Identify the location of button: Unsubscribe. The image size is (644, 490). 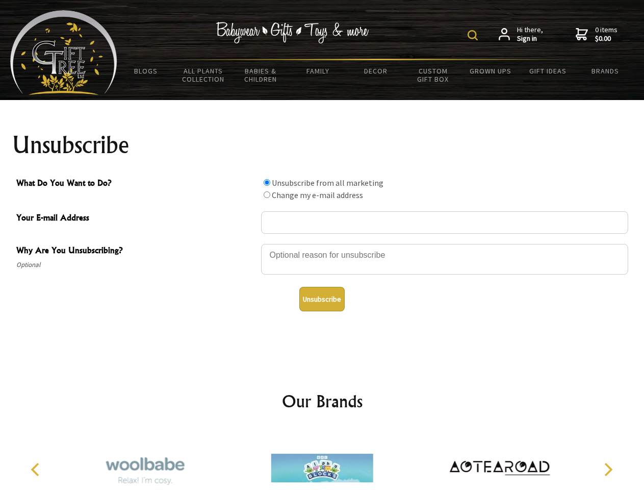
(322, 299).